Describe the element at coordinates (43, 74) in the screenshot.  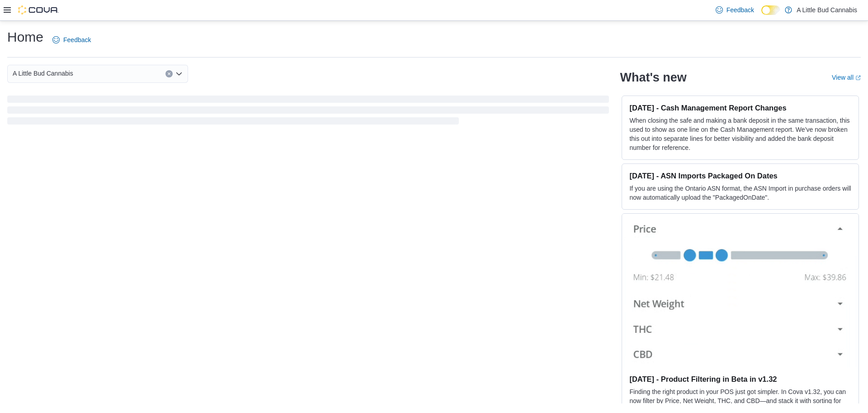
I see `span: A Little Bud Cannabis` at that location.